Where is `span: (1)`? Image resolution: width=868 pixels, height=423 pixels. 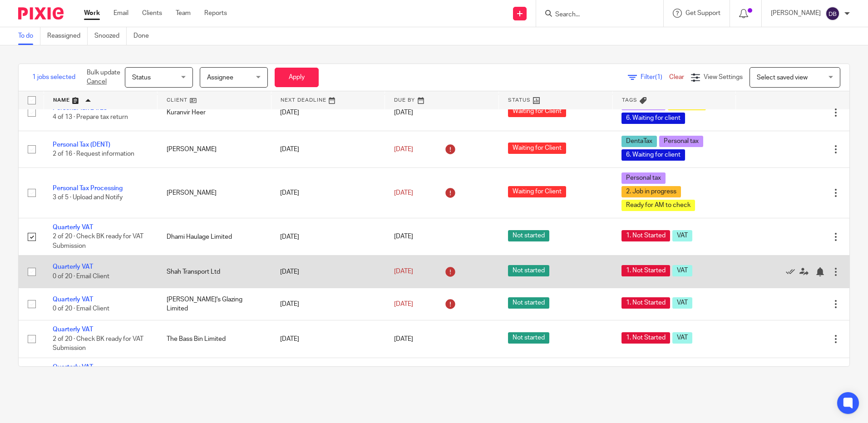 span: (1) is located at coordinates (659, 77).